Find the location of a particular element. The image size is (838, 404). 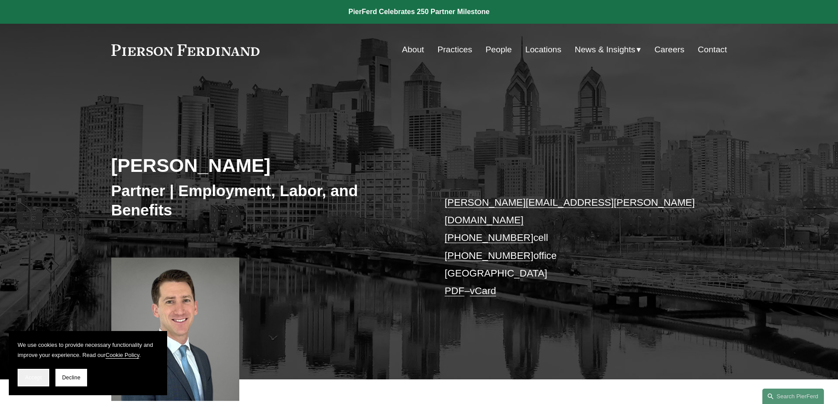

a: People is located at coordinates (499, 50).